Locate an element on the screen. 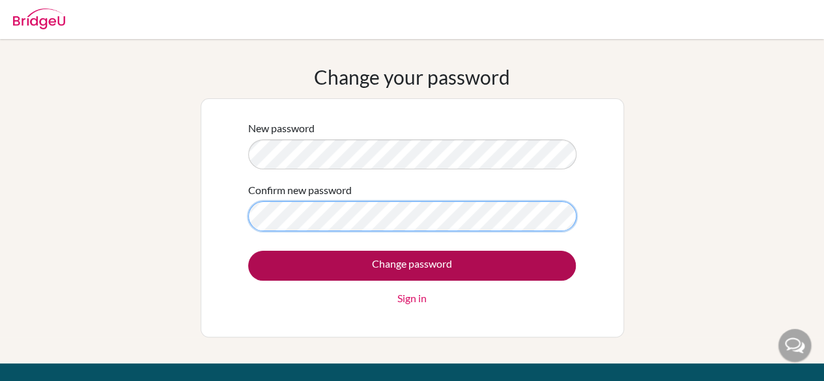  span: Help is located at coordinates (42, 15).